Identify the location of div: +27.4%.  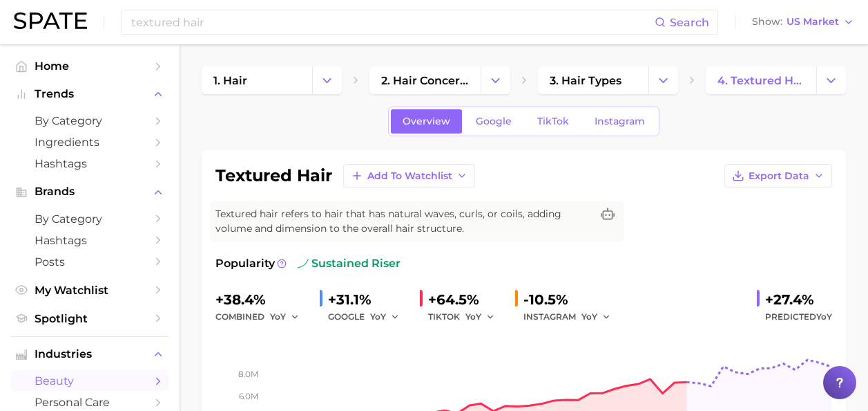
(798, 300).